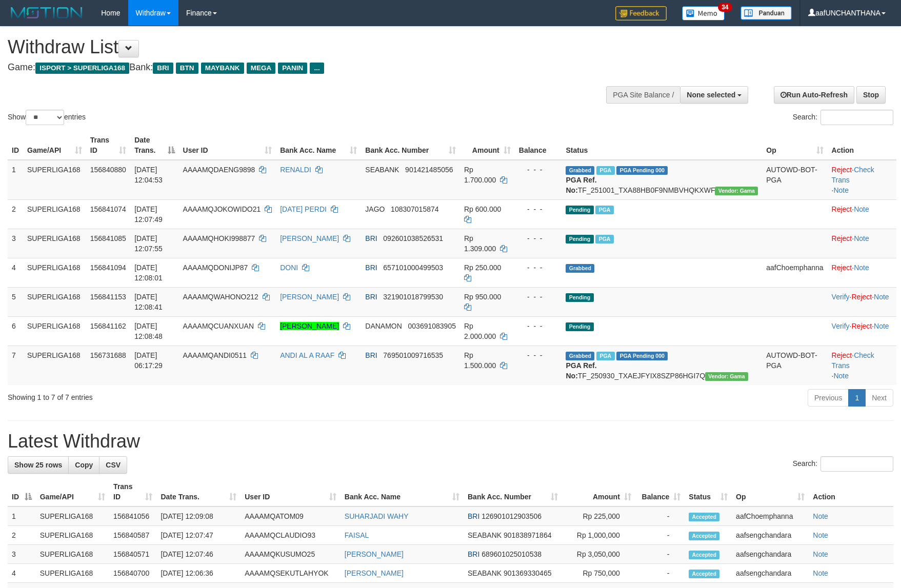  Describe the element at coordinates (527, 536) in the screenshot. I see `span: Copy 901838971864 to clipboard` at that location.